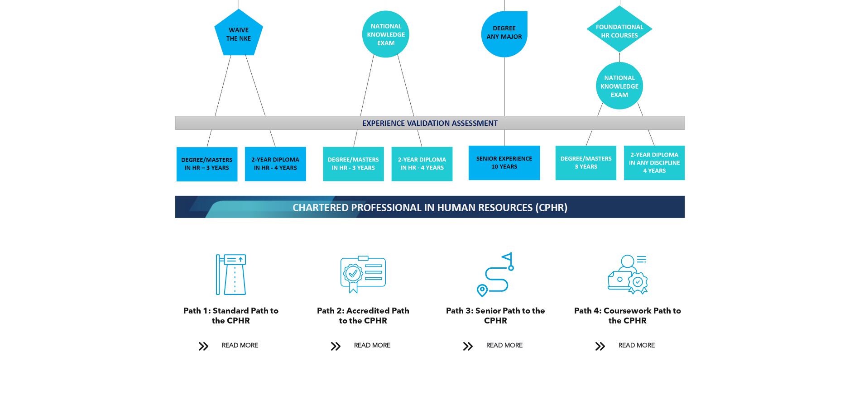  What do you see at coordinates (628, 317) in the screenshot?
I see `span: Path 4: Coursework Path to the CPHR` at bounding box center [628, 317].